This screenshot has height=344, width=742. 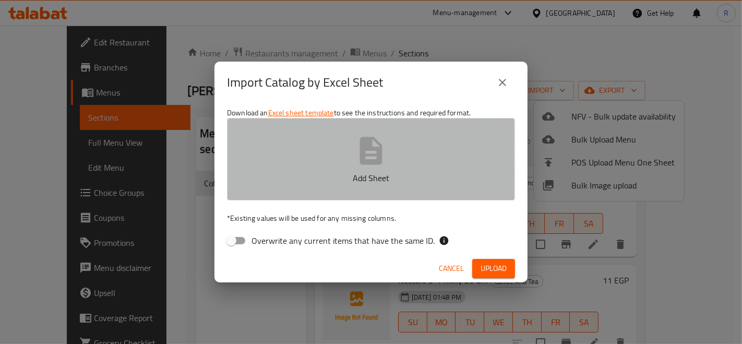 What do you see at coordinates (371, 218) in the screenshot?
I see `p: Existing values will be used for any missing columns.` at bounding box center [371, 218].